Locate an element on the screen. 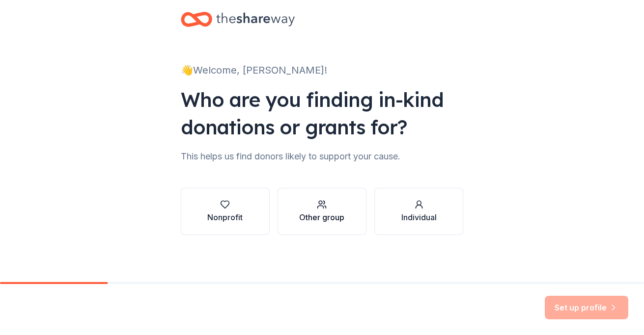  button: Individual is located at coordinates (418, 212).